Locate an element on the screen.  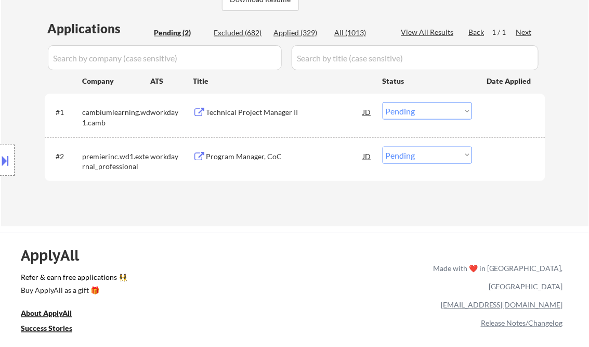
div: Excluded (682) is located at coordinates (240, 33).